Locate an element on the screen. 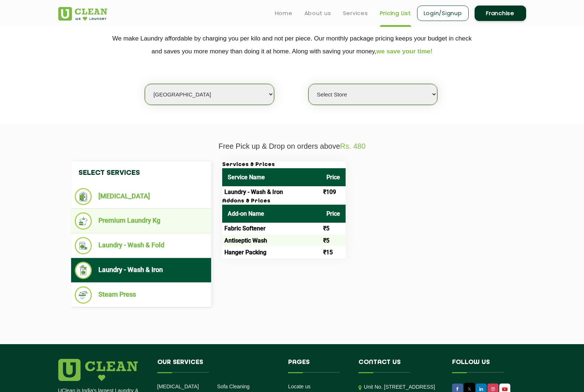 Image resolution: width=584 pixels, height=392 pixels. td: Antiseptic Wash is located at coordinates (271, 241).